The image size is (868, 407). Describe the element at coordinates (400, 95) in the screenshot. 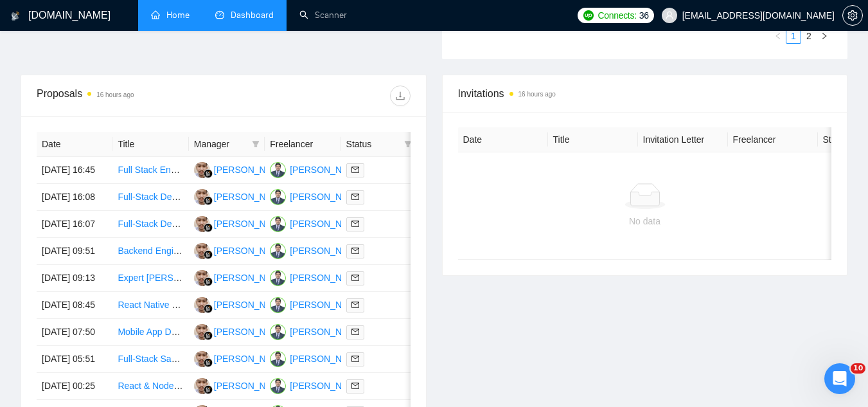

I see `span: download` at that location.